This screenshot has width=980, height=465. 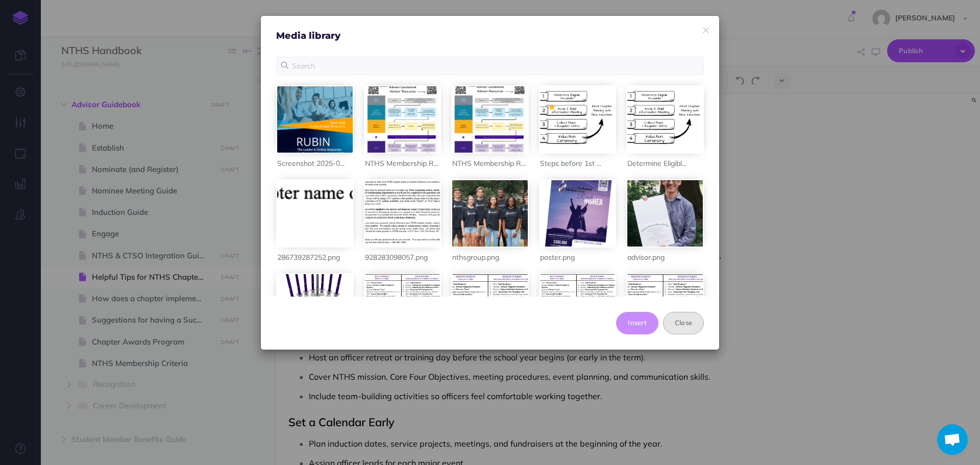 What do you see at coordinates (311, 164) in the screenshot?
I see `span: Screenshot 2025-0...` at bounding box center [311, 164].